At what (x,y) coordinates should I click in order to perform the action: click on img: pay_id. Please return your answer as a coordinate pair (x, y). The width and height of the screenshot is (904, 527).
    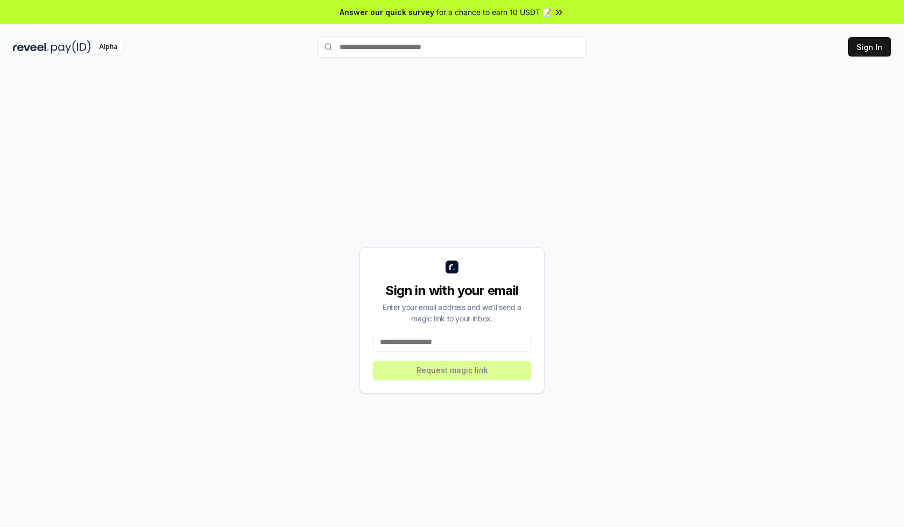
    Looking at the image, I should click on (71, 47).